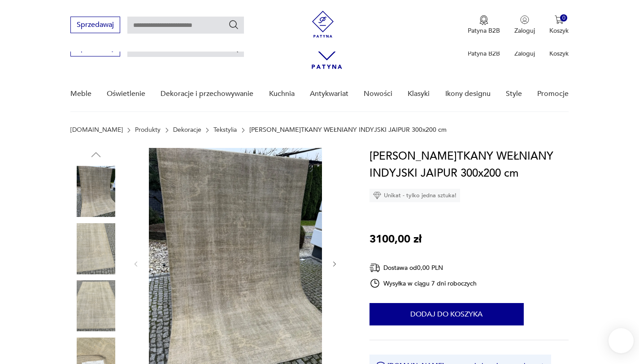  Describe the element at coordinates (418, 93) in the screenshot. I see `a: Klasyki` at that location.